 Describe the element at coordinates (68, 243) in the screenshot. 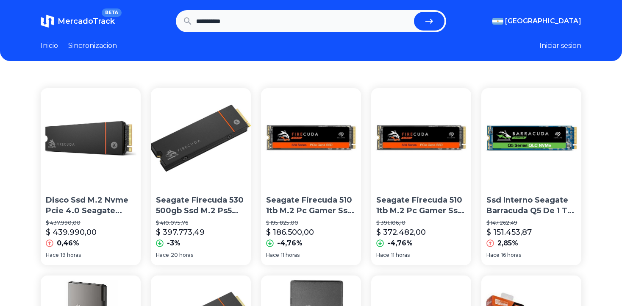

I see `p: 0,46%` at that location.